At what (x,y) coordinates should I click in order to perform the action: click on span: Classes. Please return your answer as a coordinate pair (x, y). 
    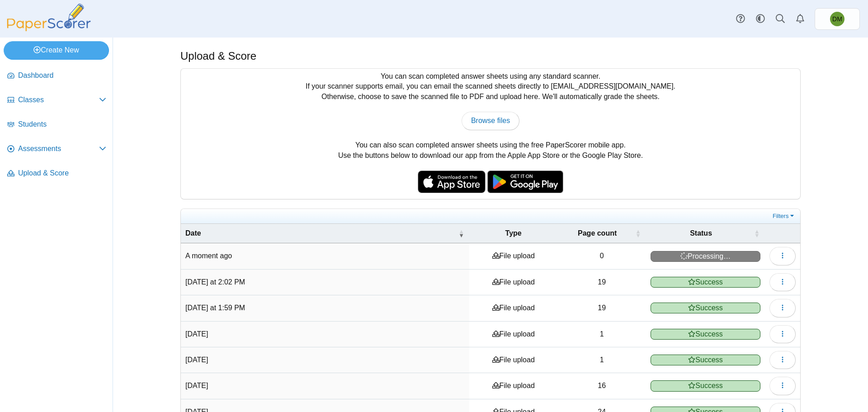
    Looking at the image, I should click on (59, 100).